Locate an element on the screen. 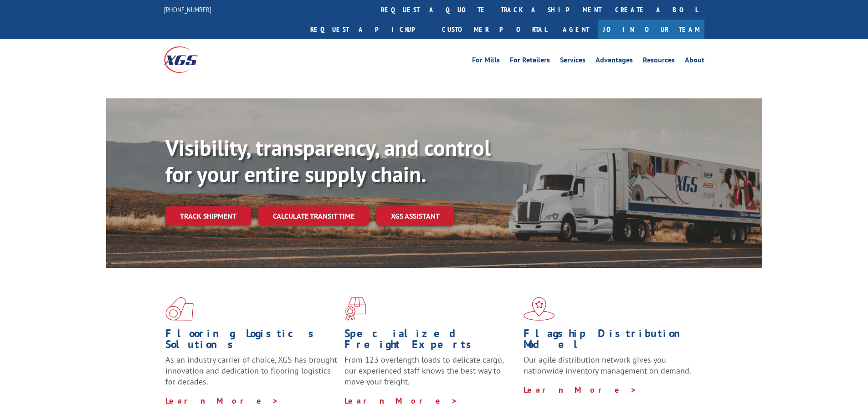 This screenshot has height=415, width=868. img: xgs-icon-total-supply-chain-intelligence-red is located at coordinates (180, 309).